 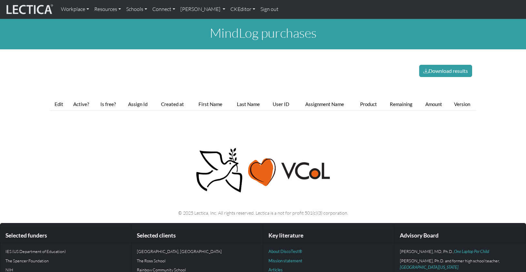 I want to click on a: Mission statement, so click(x=285, y=261).